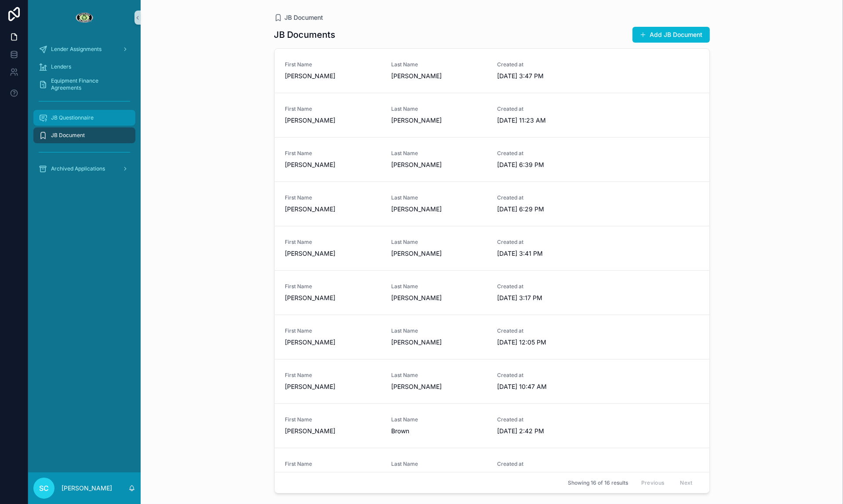 Image resolution: width=843 pixels, height=504 pixels. Describe the element at coordinates (61, 67) in the screenshot. I see `span: Lenders` at that location.